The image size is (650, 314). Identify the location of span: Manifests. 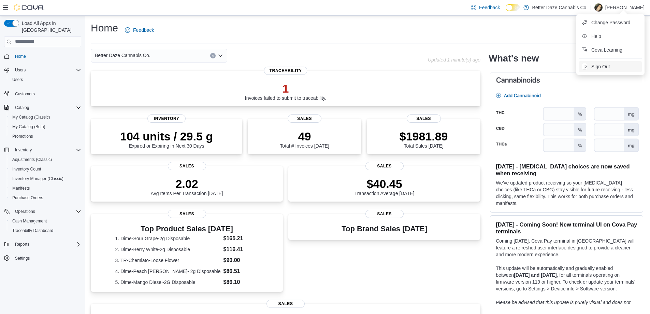
(21, 188).